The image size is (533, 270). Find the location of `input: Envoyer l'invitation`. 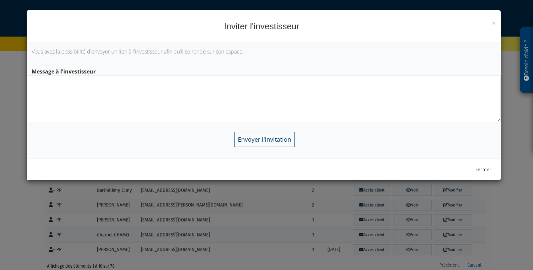

input: Envoyer l'invitation is located at coordinates (264, 140).